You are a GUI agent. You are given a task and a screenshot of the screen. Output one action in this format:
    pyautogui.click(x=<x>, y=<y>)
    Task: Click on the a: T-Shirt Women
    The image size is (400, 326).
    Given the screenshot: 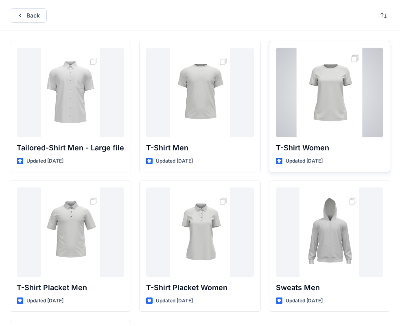 What is the action you would take?
    pyautogui.click(x=330, y=92)
    